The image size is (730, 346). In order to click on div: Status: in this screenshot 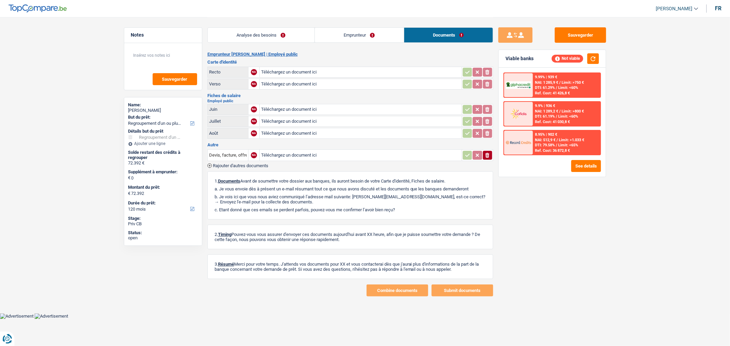, I will do `click(163, 233)`.